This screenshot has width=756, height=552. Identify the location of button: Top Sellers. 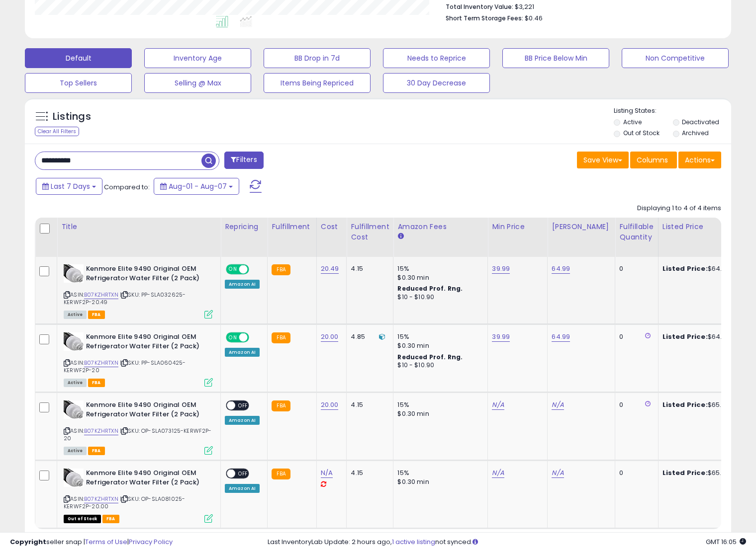
(78, 83).